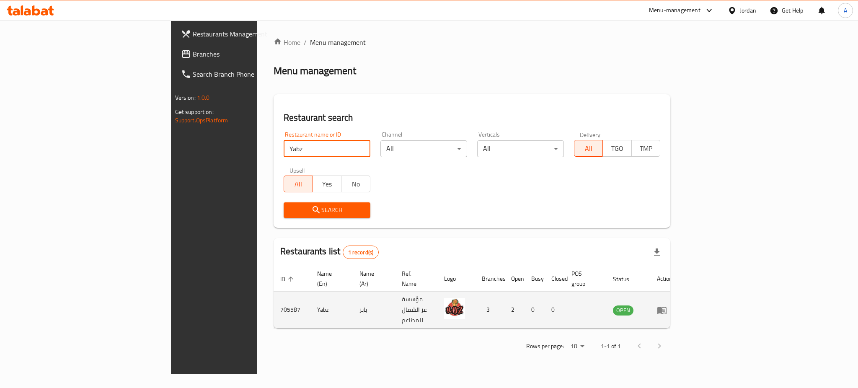 This screenshot has width=858, height=388. I want to click on span: No, so click(356, 184).